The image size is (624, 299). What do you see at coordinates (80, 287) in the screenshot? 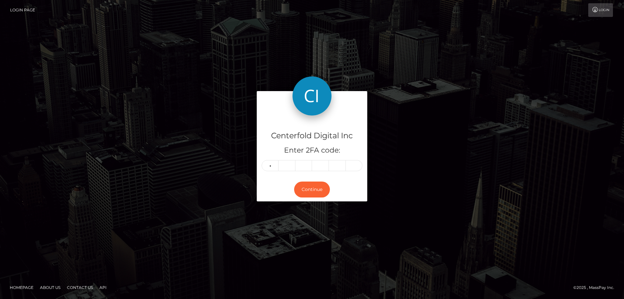
I see `a: Contact Us` at bounding box center [80, 287].